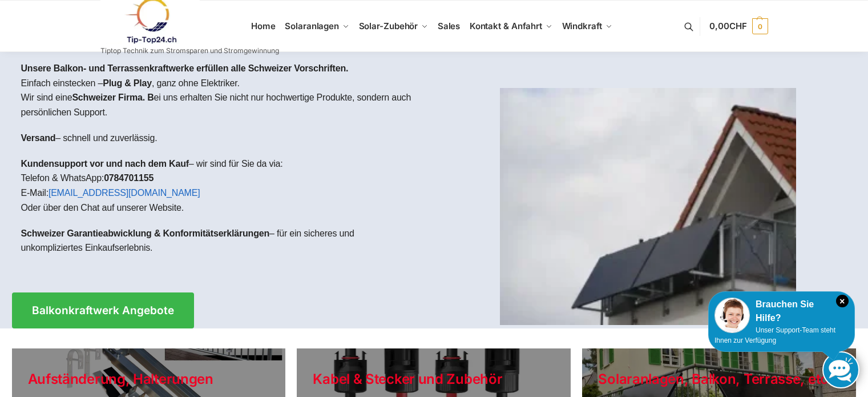  Describe the element at coordinates (732, 315) in the screenshot. I see `img: Customer service` at that location.